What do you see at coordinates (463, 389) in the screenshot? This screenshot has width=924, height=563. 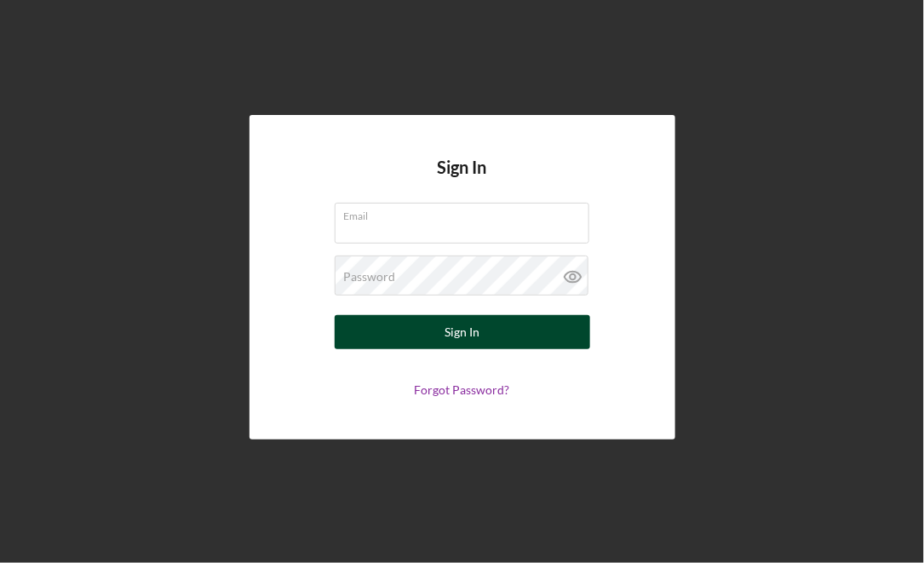 I see `a: Forgot Password?` at bounding box center [463, 389].